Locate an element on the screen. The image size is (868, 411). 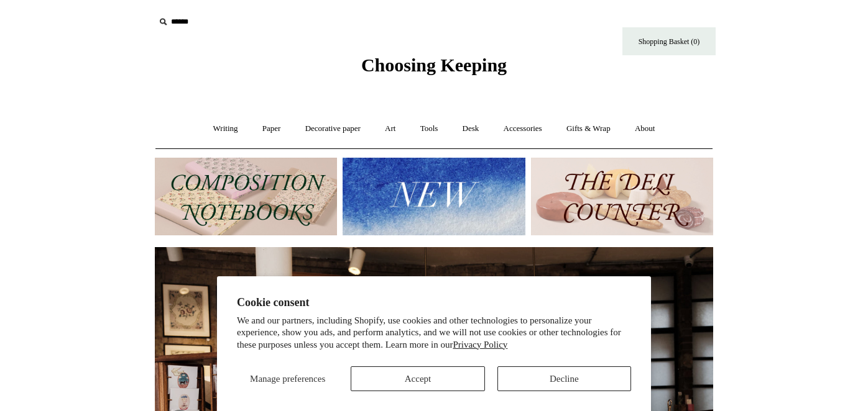
img: New.jpg__PID:f73bdf93-380a-4a35-bcfe-7823039498e1 is located at coordinates (434, 196).